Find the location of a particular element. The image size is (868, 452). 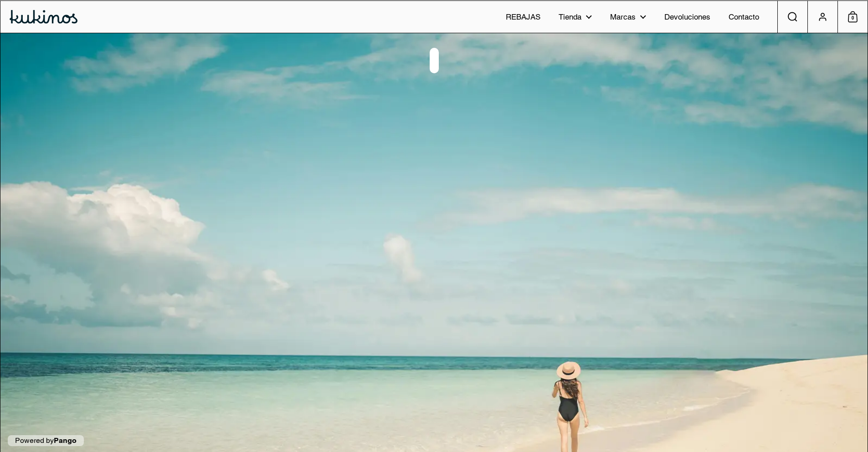

a: Devoluciones is located at coordinates (687, 17).